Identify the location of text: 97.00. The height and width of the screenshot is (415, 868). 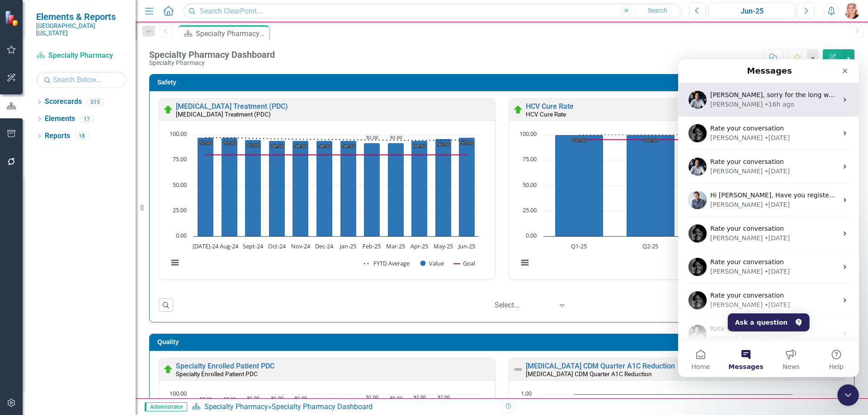
(467, 143).